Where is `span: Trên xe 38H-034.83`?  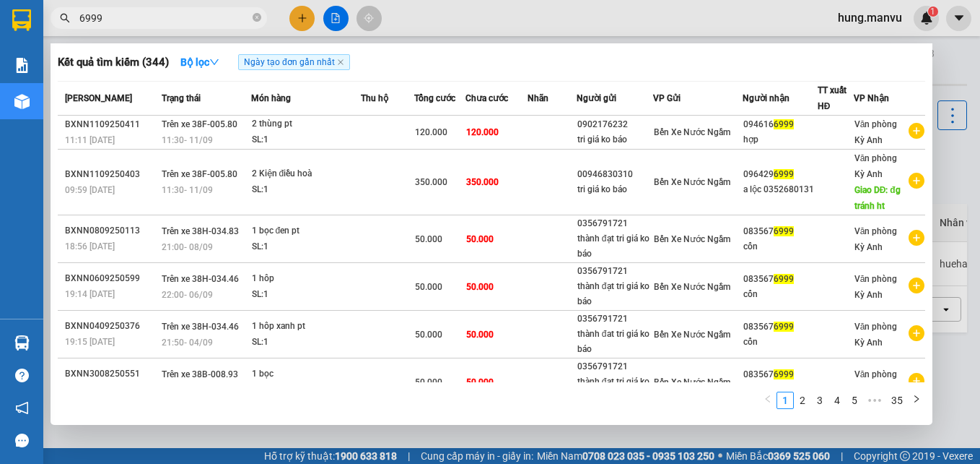 span: Trên xe 38H-034.83 is located at coordinates (200, 231).